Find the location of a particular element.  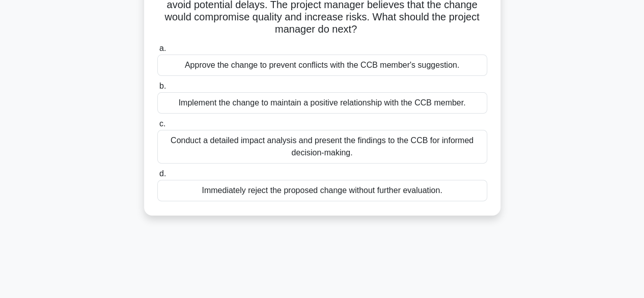

div: Approve the change to prevent conflicts with the CCB member's suggestion. is located at coordinates (323, 65).